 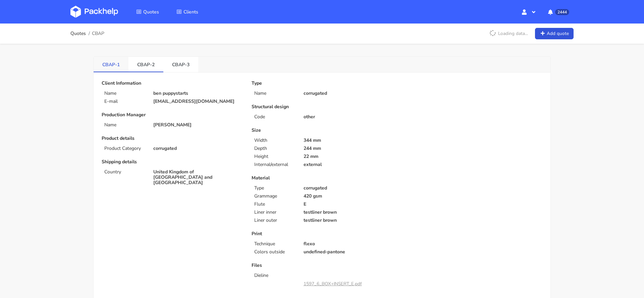 What do you see at coordinates (146, 64) in the screenshot?
I see `a: CBAP-2` at bounding box center [146, 64].